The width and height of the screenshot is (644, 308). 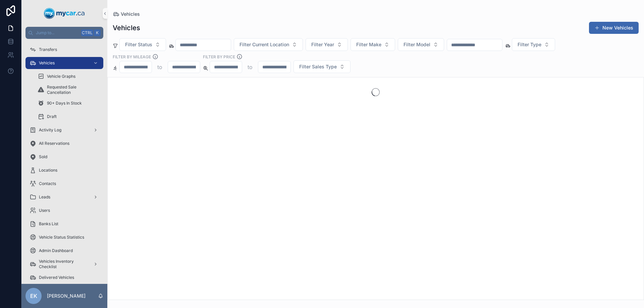 I want to click on span: Requested Sale Cancellation, so click(x=72, y=90).